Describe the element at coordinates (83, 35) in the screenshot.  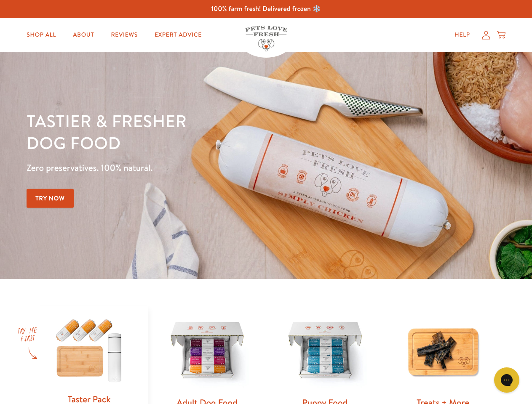
I see `a: About` at that location.